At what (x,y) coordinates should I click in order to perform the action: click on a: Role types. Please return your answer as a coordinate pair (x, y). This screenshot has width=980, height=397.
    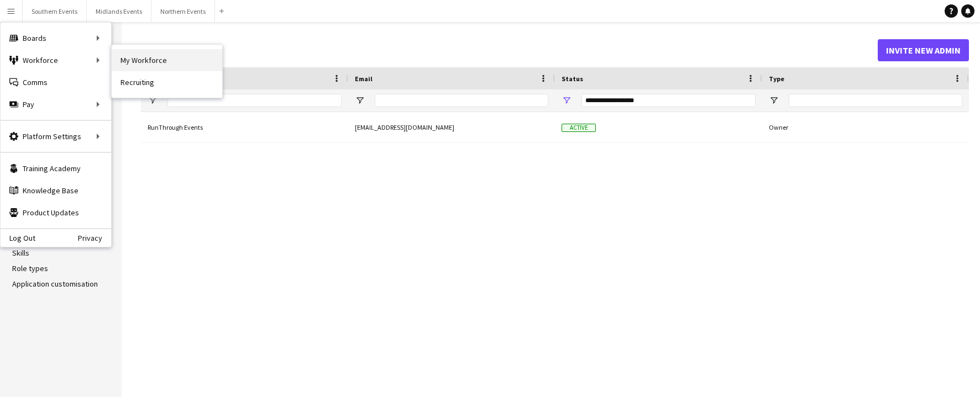
    Looking at the image, I should click on (30, 269).